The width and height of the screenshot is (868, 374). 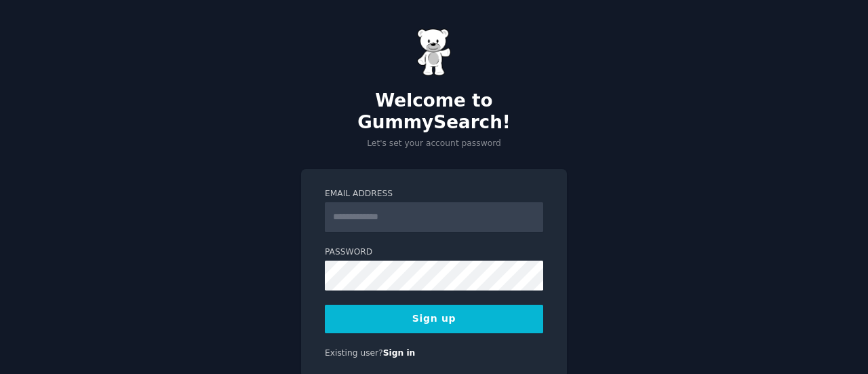 What do you see at coordinates (434, 111) in the screenshot?
I see `h2: Welcome to GummySearch!` at bounding box center [434, 111].